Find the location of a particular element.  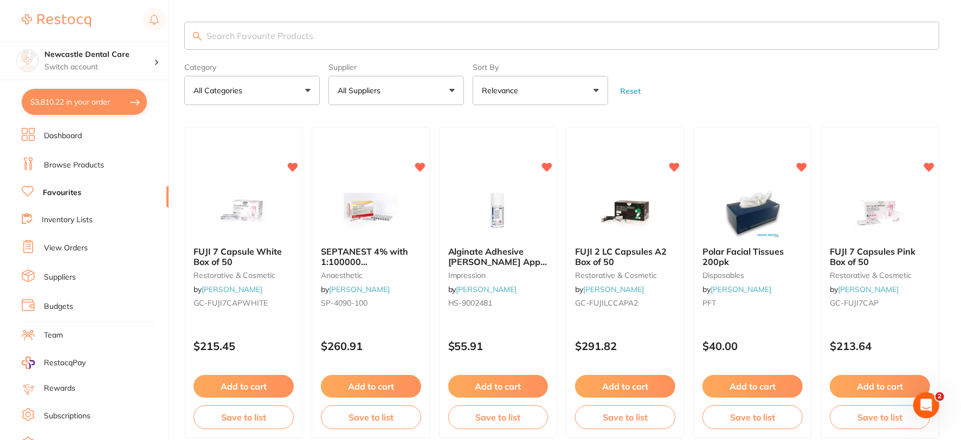

img: RestocqPay is located at coordinates (28, 362).